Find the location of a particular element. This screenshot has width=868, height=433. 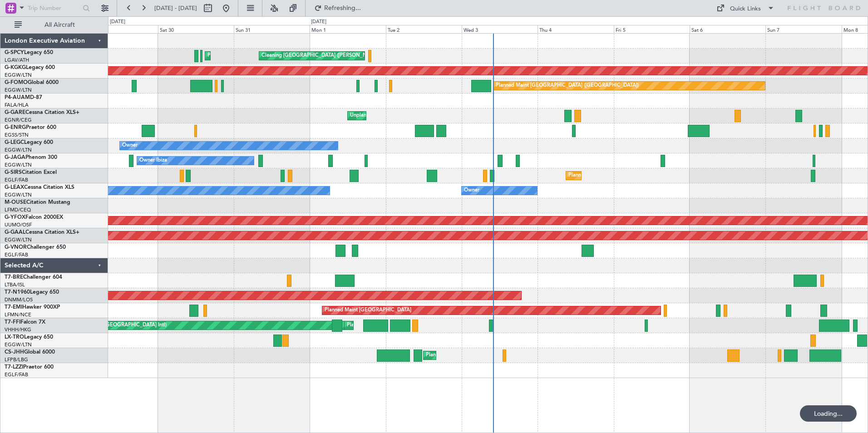

a: CS-JHHGlobal 6000 is located at coordinates (29, 352).